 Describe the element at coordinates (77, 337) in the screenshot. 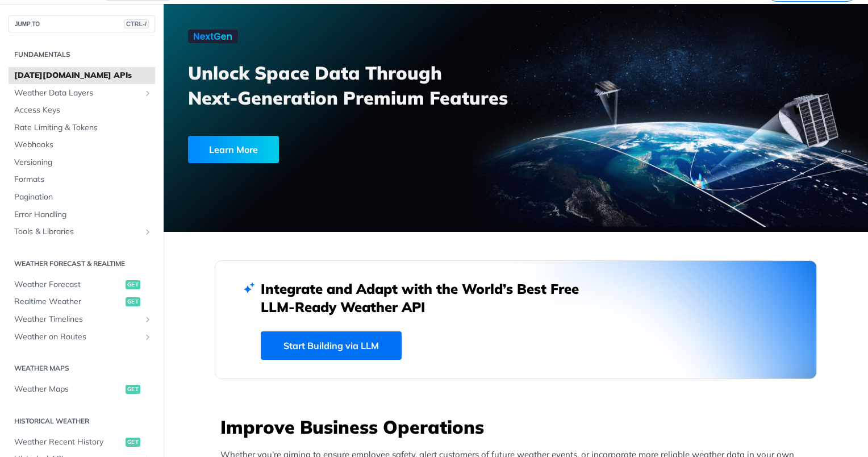

I see `span: Weather on Routes` at that location.